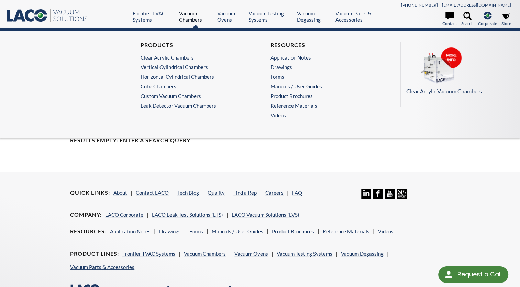 Image resolution: width=520 pixels, height=287 pixels. Describe the element at coordinates (402, 197) in the screenshot. I see `a: 24/7 Support` at that location.